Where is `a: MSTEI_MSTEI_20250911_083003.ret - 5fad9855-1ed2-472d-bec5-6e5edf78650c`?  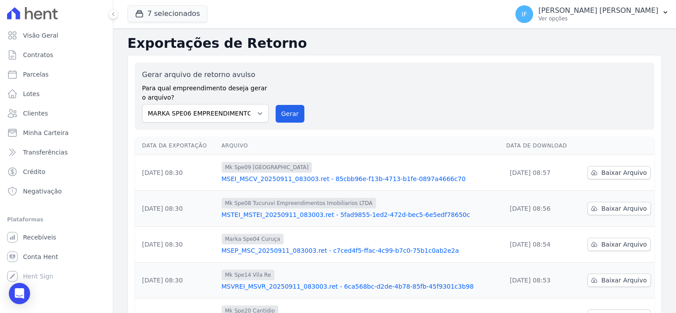 a: MSTEI_MSTEI_20250911_083003.ret - 5fad9855-1ed2-472d-bec5-6e5edf78650c is located at coordinates (361, 215).